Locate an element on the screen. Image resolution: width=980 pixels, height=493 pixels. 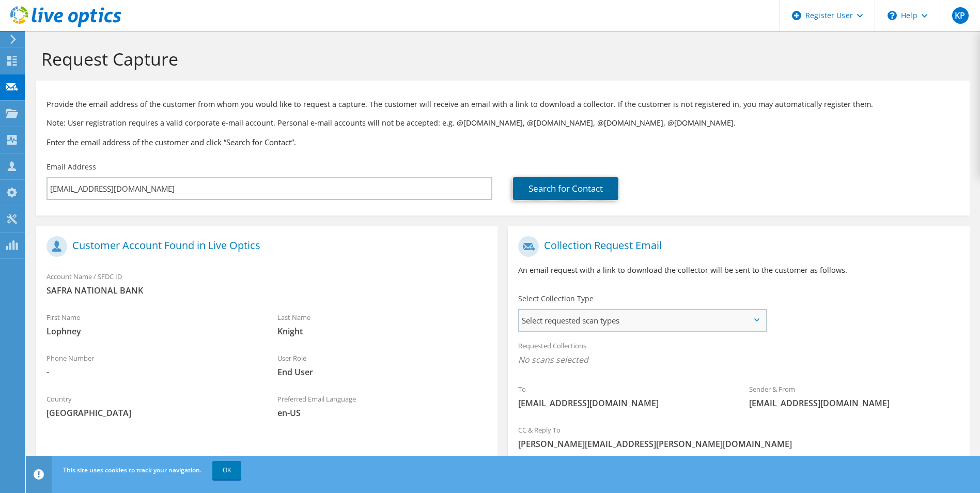
div: First Name is located at coordinates (152, 324).